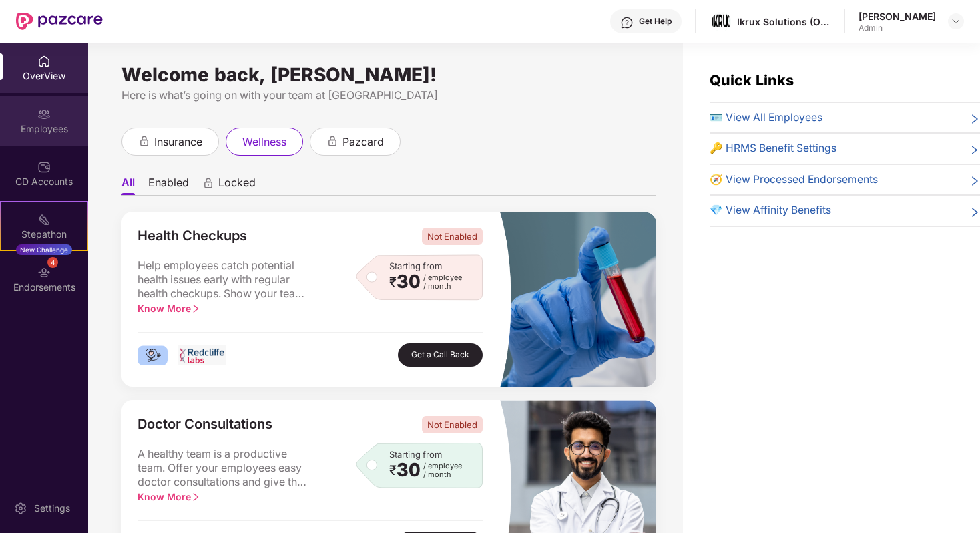 This screenshot has height=533, width=980. What do you see at coordinates (224, 468) in the screenshot?
I see `span: A healthy team is a productive team. Offer your employees easy doctor consultations and give the ...` at bounding box center [224, 468].